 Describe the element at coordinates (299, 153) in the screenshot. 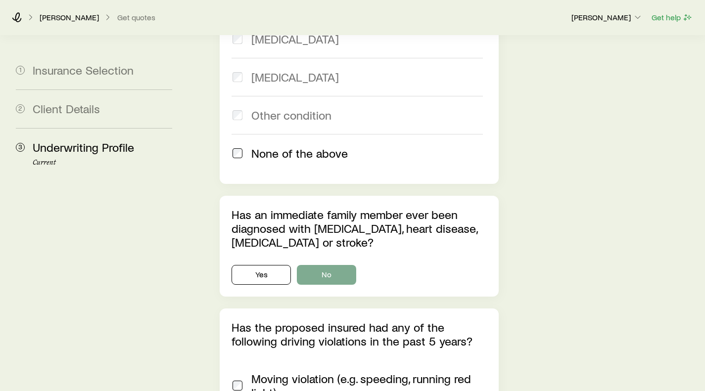

I see `span: None of the above` at that location.